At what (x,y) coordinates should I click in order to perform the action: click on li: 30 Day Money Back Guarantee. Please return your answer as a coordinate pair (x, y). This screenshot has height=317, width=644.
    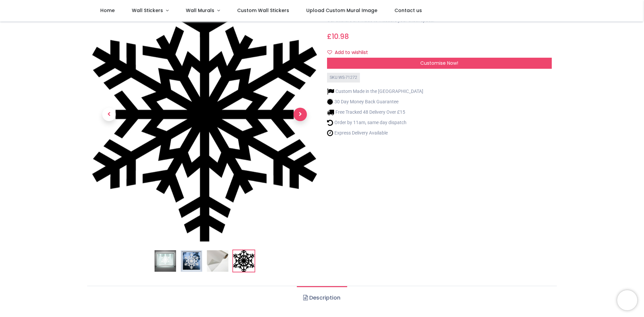
    Looking at the image, I should click on (375, 101).